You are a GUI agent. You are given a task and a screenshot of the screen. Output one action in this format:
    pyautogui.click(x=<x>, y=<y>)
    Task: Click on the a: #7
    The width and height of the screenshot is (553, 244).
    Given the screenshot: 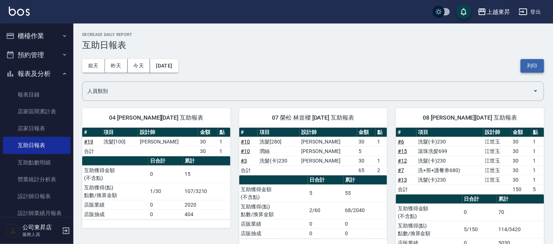 What is the action you would take?
    pyautogui.click(x=401, y=170)
    